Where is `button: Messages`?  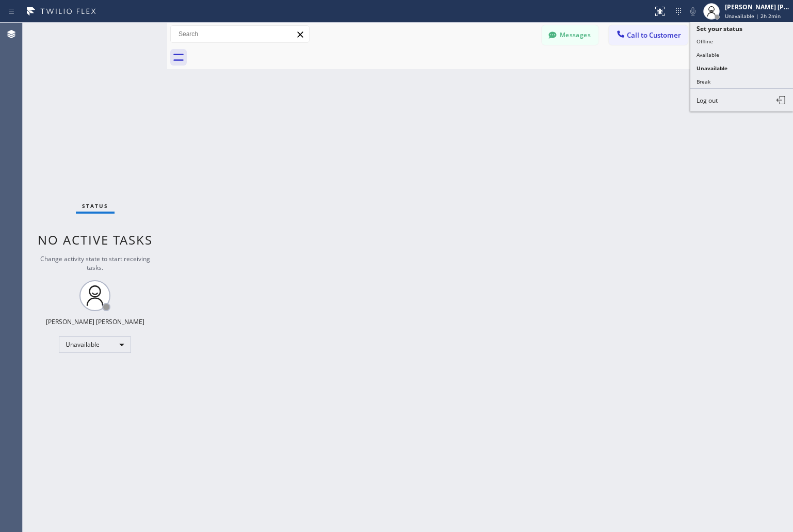
button: Messages is located at coordinates (570, 35).